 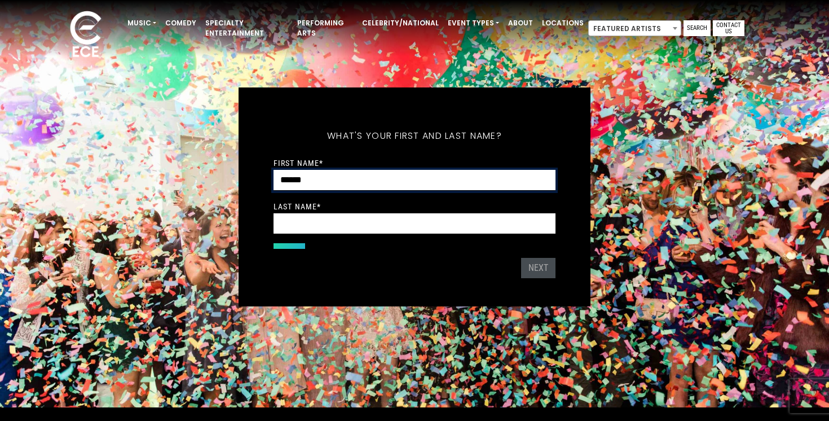 I want to click on a: About, so click(x=520, y=23).